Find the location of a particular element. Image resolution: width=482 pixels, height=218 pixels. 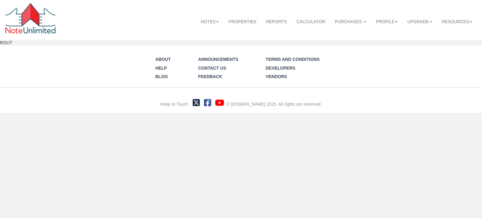

div: Keep In Touch: is located at coordinates (175, 105).